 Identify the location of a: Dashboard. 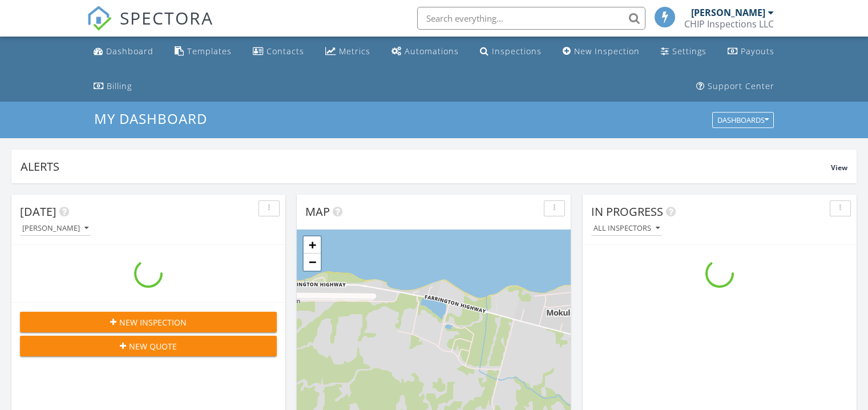
(123, 51).